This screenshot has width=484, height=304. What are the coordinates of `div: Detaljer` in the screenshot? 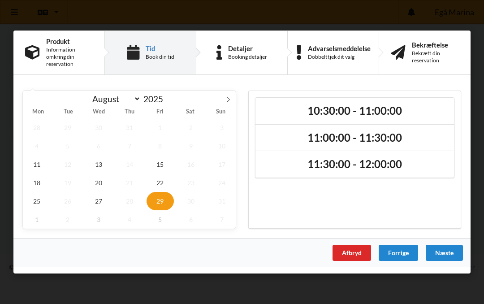 It's located at (247, 48).